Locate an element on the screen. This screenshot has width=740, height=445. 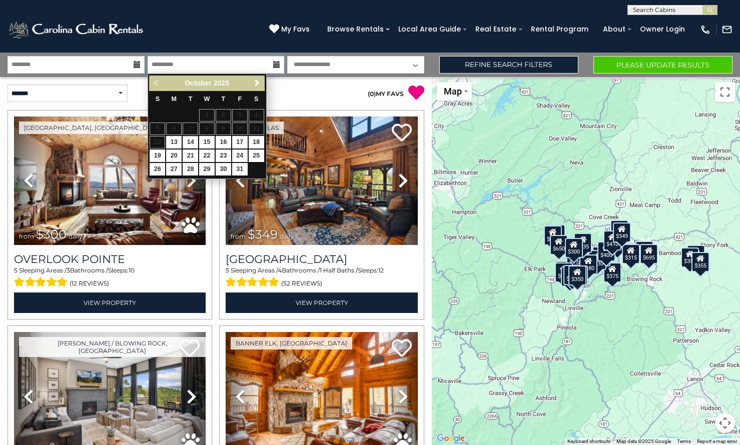
div: $480 is located at coordinates (631, 253).